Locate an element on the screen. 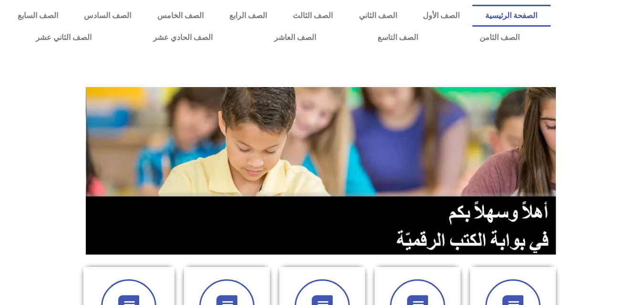 This screenshot has width=644, height=305. a: الصف الثاني is located at coordinates (378, 16).